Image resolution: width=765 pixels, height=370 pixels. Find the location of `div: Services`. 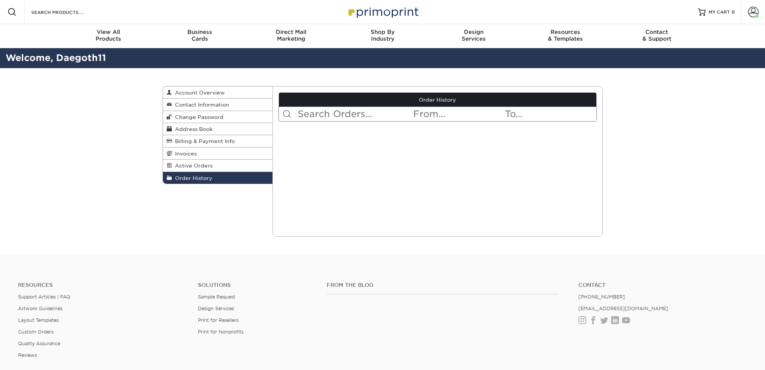

div: Services is located at coordinates (474, 35).